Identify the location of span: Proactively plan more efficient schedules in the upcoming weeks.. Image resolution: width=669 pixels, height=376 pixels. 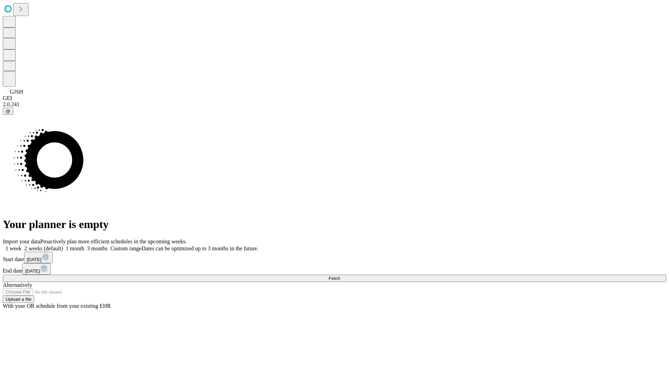
(114, 241).